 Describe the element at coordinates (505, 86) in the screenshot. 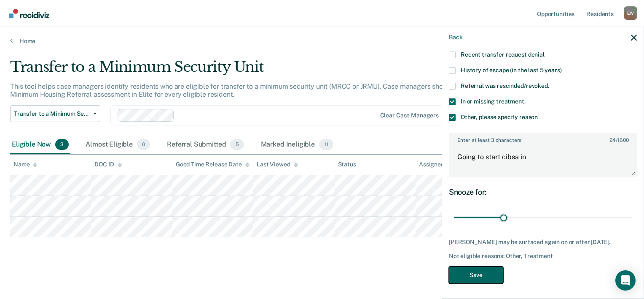

I see `span: Referral was rescinded/revoked.` at that location.